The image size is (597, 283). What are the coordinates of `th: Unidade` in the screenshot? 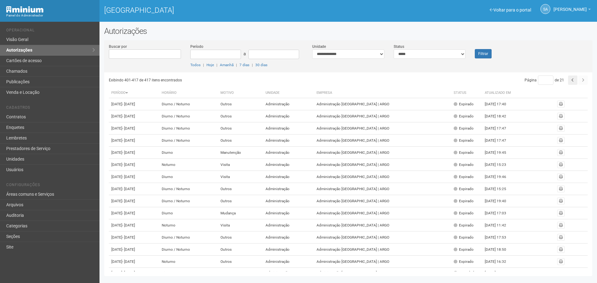 It's located at (289, 93).